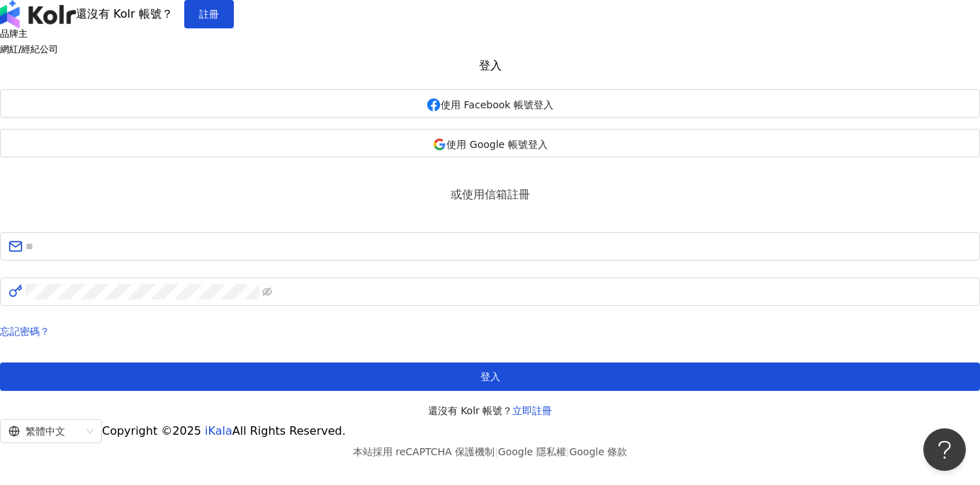 This screenshot has height=485, width=980. I want to click on a: Google 隱私權, so click(532, 452).